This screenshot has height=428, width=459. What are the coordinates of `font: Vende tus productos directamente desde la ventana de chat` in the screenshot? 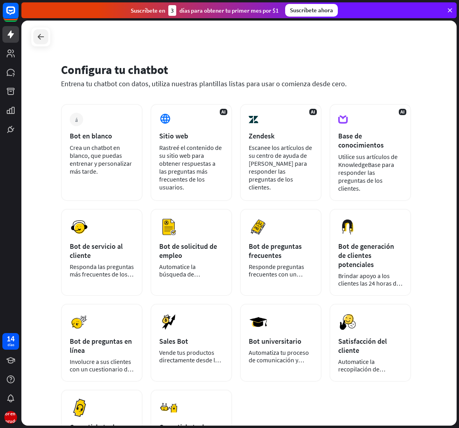 It's located at (190, 360).